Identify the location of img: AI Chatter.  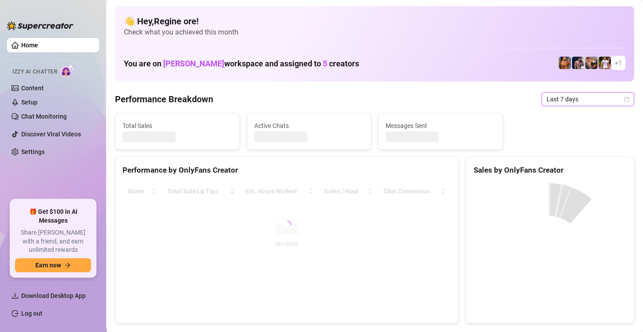
(67, 70).